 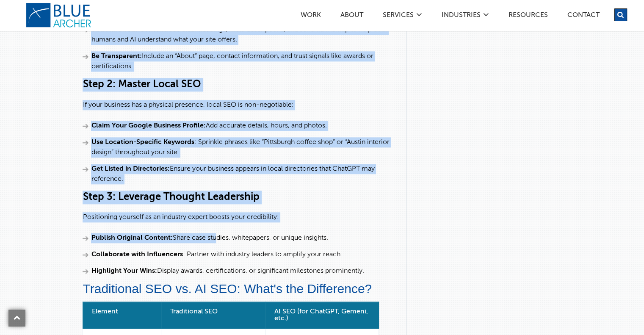 I want to click on th: Traditional SEO, so click(x=213, y=315).